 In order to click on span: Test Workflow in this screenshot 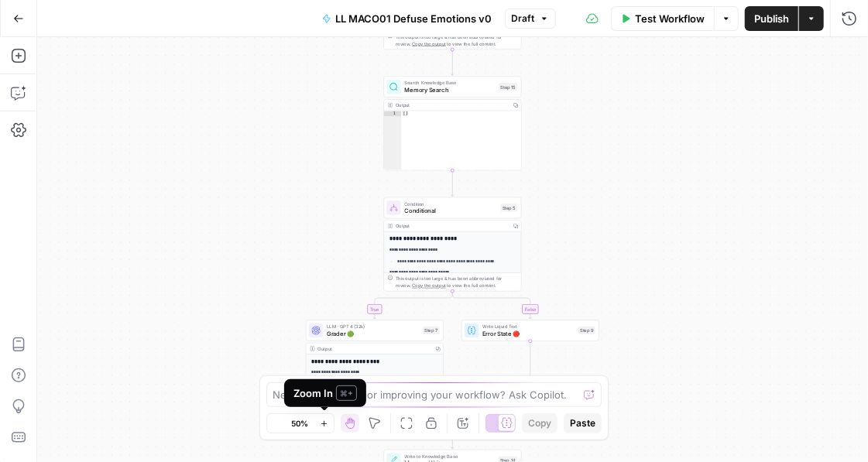, I will do `click(670, 18)`.